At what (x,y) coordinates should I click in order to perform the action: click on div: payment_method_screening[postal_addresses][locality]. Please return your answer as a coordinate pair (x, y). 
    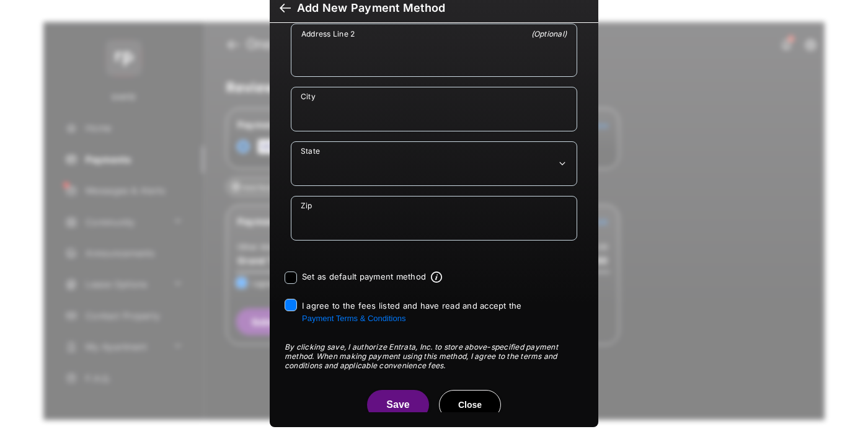
    Looking at the image, I should click on (434, 109).